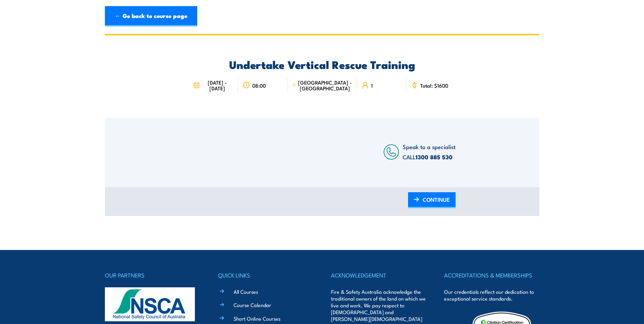  I want to click on h2: Undertake Vertical Rescue Training, so click(322, 64).